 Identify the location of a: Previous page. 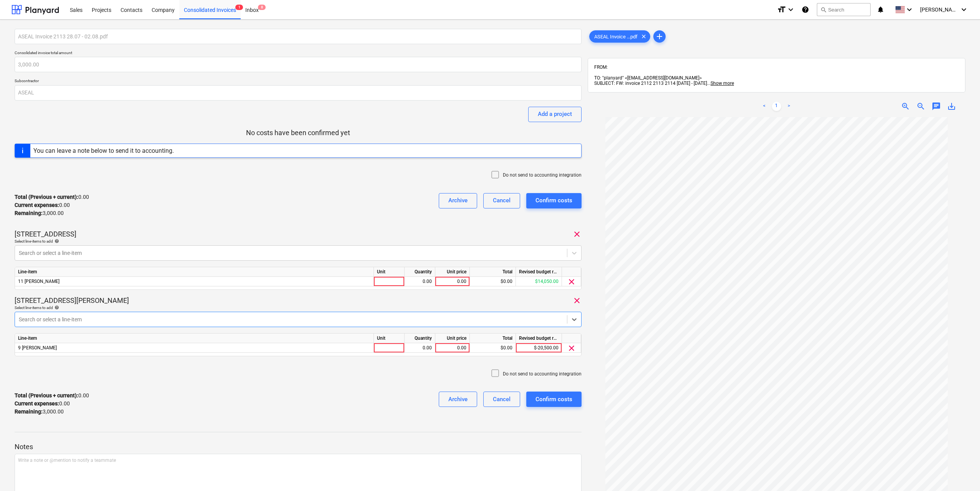
(764, 106).